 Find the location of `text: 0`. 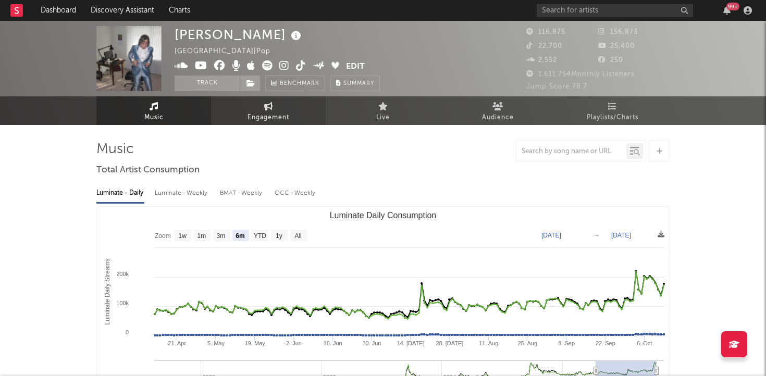

text: 0 is located at coordinates (127, 333).